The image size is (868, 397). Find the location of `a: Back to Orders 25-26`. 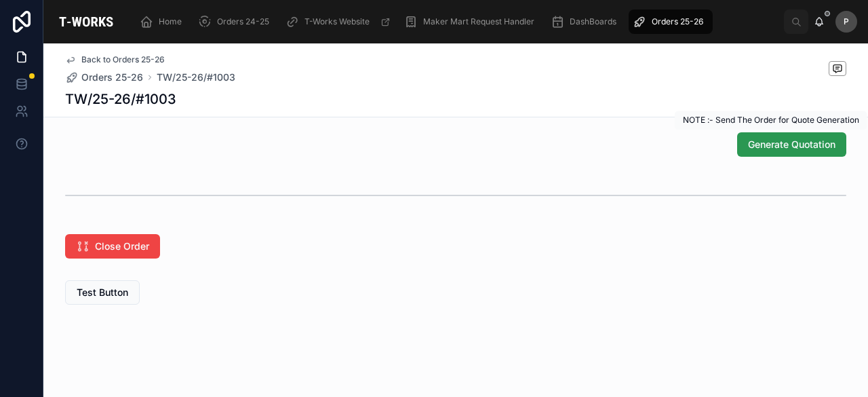

a: Back to Orders 25-26 is located at coordinates (114, 60).